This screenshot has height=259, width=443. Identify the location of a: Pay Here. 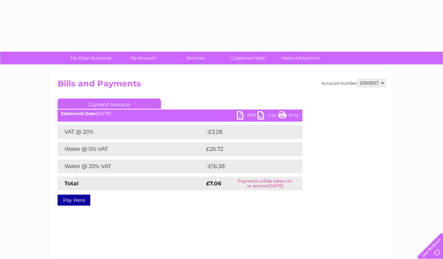
(74, 200).